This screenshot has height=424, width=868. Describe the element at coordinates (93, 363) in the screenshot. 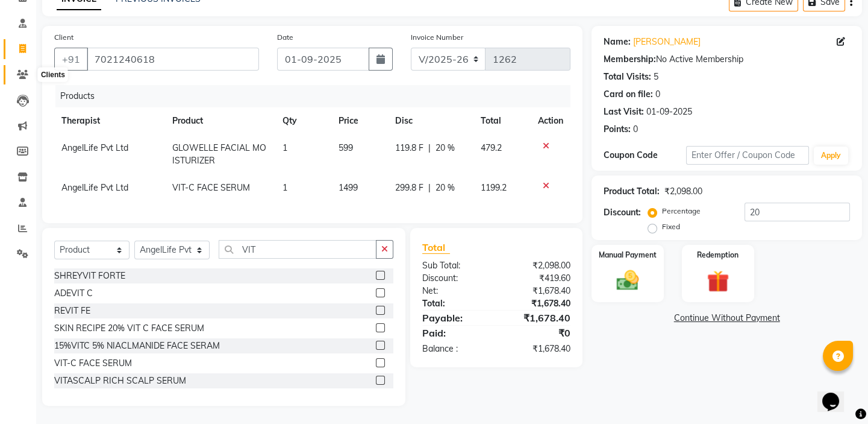

I see `div: VIT-C FACE SERUM` at that location.